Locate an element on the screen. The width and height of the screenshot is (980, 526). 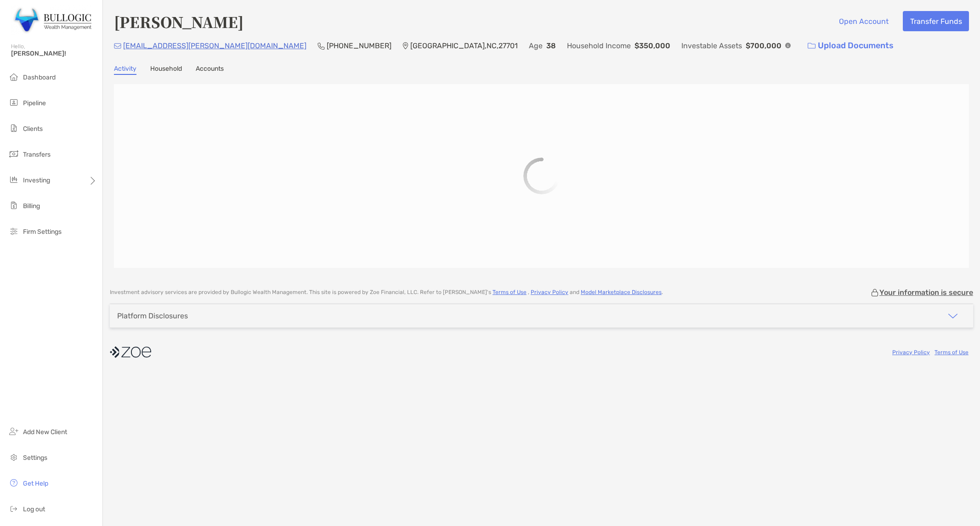
img: Phone Icon is located at coordinates (321, 46).